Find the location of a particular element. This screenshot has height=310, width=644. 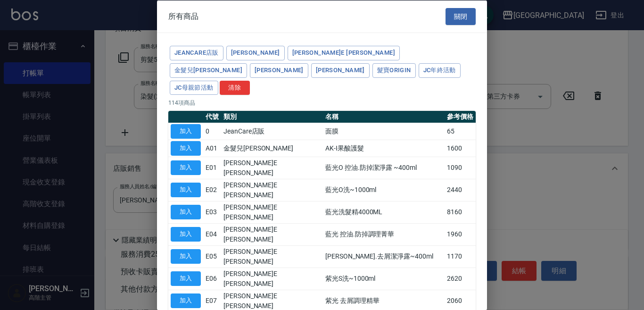

td: E01 is located at coordinates (212, 168).